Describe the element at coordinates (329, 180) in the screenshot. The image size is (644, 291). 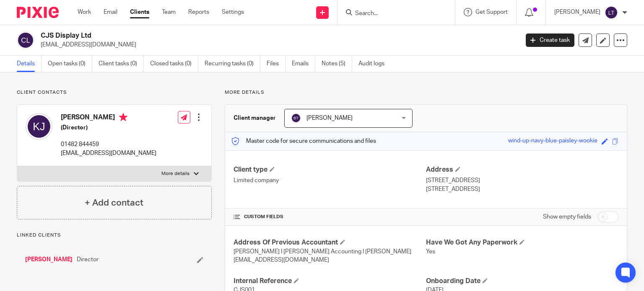
I see `p: Limited company` at that location.